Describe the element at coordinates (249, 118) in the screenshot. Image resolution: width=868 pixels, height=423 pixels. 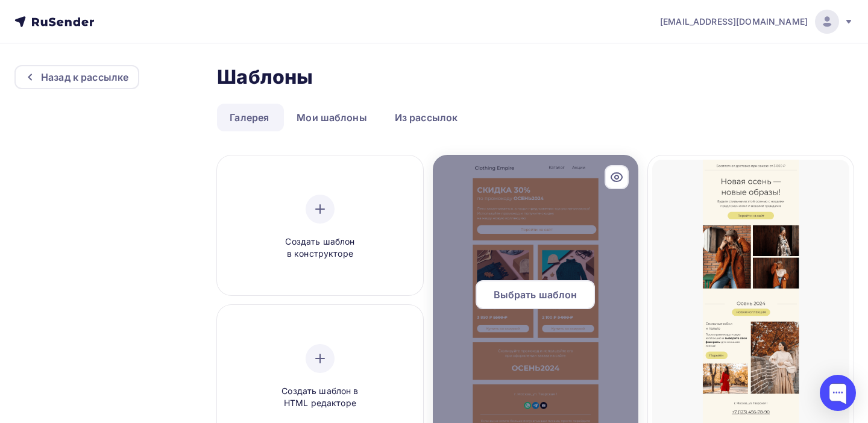
I see `a: Галерея` at that location.